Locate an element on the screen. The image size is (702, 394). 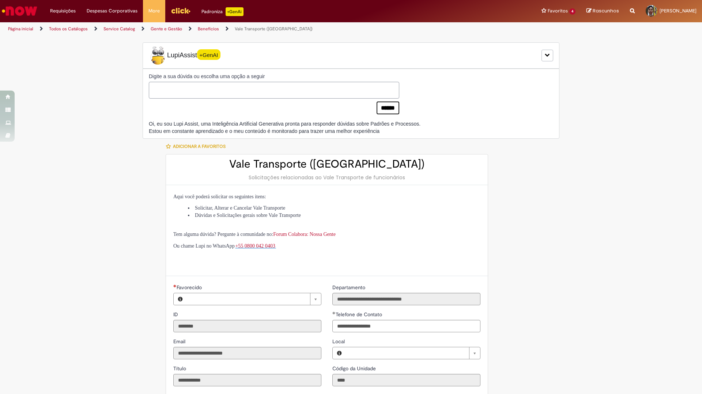
label: Somente leitura - Título is located at coordinates (180, 369).